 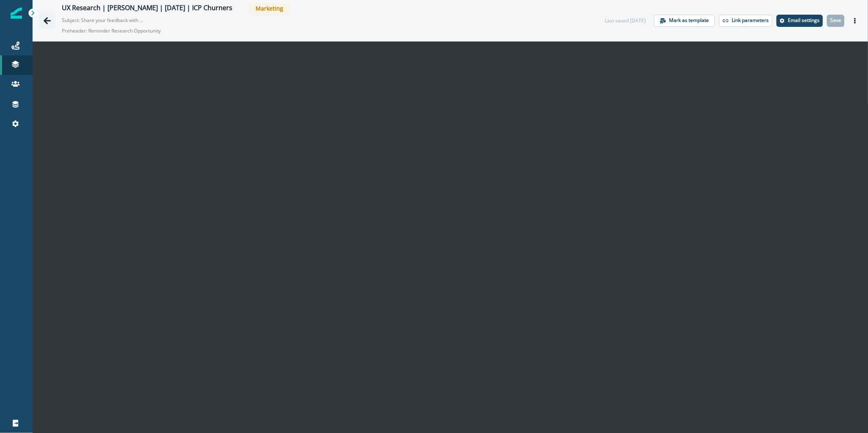 What do you see at coordinates (800, 21) in the screenshot?
I see `button: Settings` at bounding box center [800, 21].